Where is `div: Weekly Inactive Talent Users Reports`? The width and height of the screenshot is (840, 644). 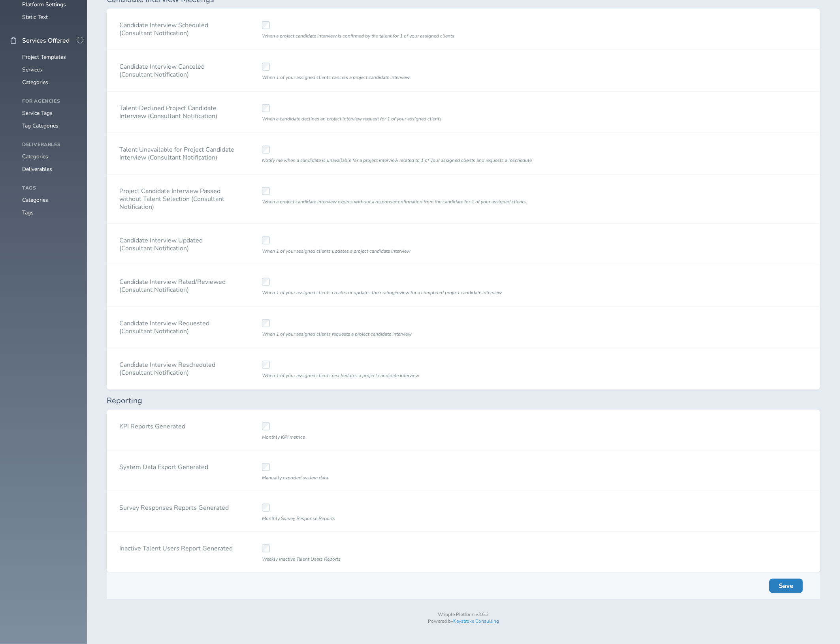
div: Weekly Inactive Talent Users Reports is located at coordinates (428, 559).